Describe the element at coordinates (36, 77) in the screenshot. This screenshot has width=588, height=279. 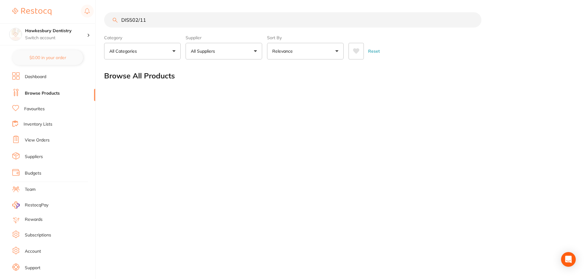
I see `a: Dashboard` at that location.